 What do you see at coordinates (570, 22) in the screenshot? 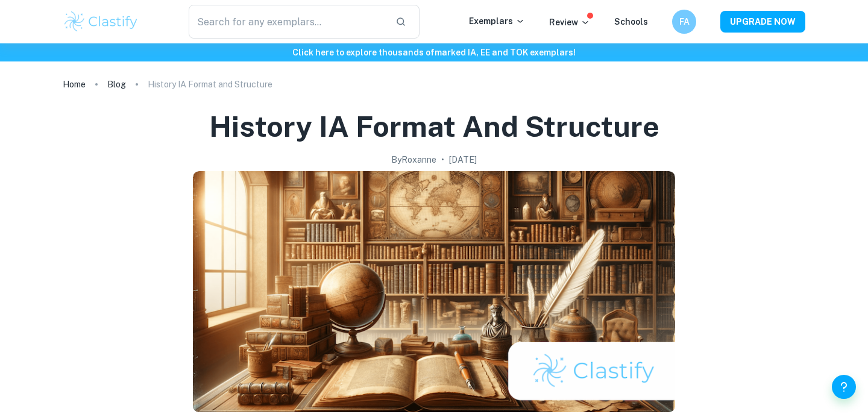
I see `p: Review` at bounding box center [570, 22].